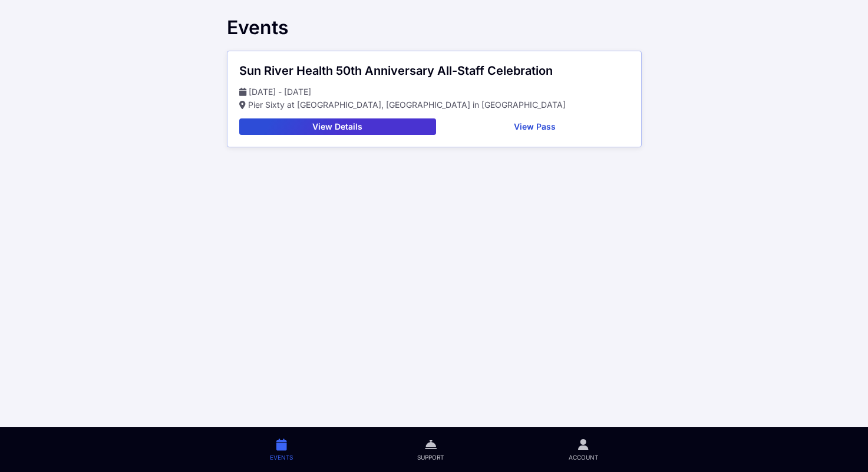 The height and width of the screenshot is (472, 868). What do you see at coordinates (435, 28) in the screenshot?
I see `div: Events` at bounding box center [435, 28].